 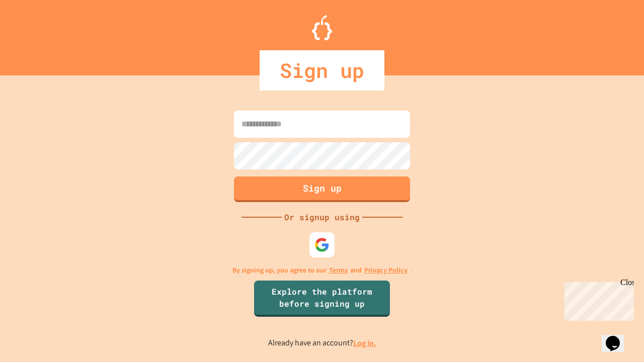 I want to click on img: Logo.svg, so click(x=322, y=28).